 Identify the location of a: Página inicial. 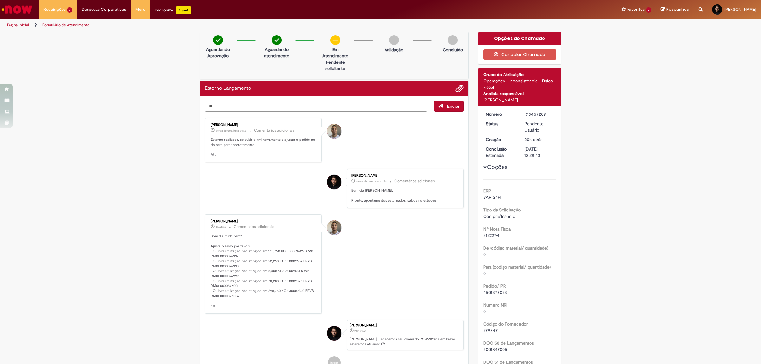
(18, 25).